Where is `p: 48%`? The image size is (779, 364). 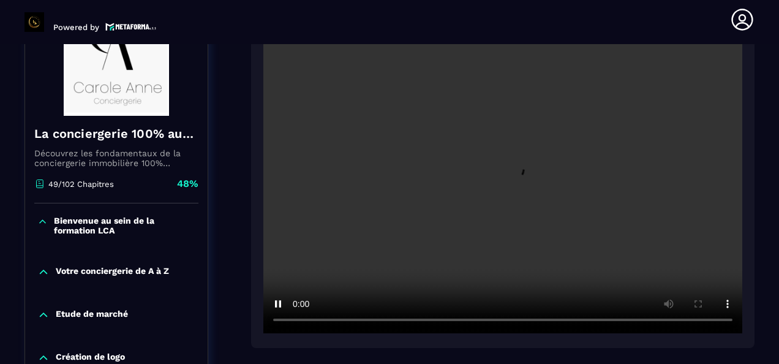
p: 48% is located at coordinates (187, 184).